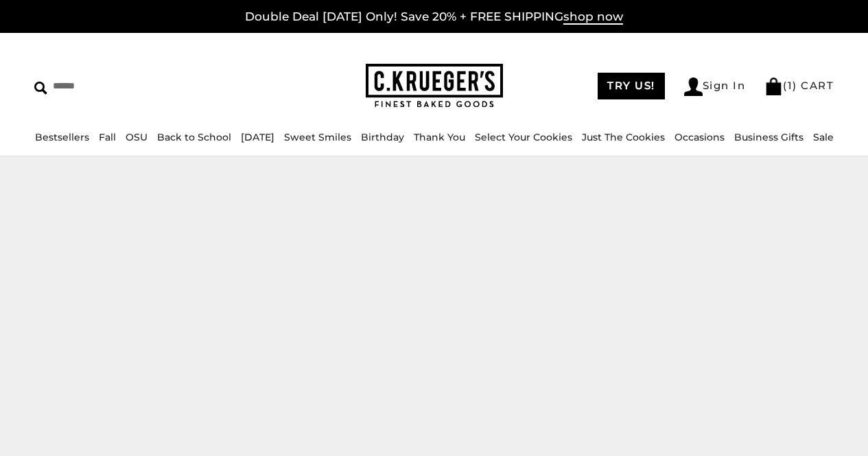 This screenshot has width=868, height=456. Describe the element at coordinates (107, 137) in the screenshot. I see `a: Fall` at that location.